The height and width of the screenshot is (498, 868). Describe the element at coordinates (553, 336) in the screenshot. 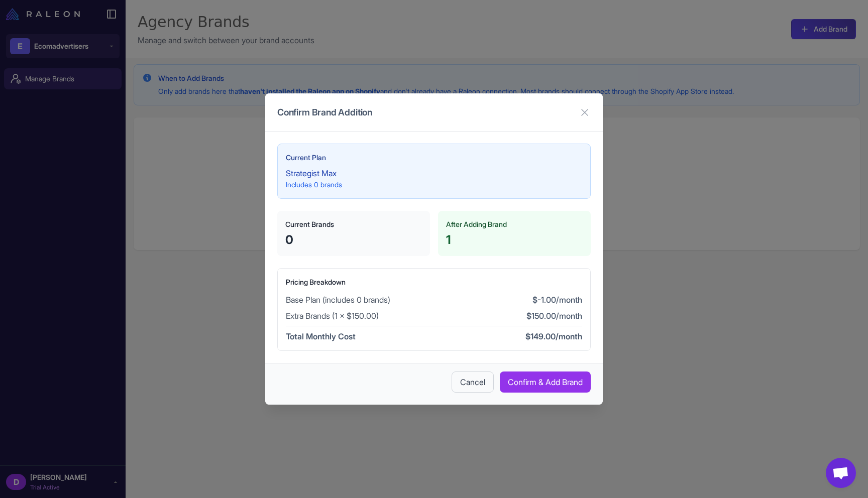

I see `span: $149.00/month` at that location.